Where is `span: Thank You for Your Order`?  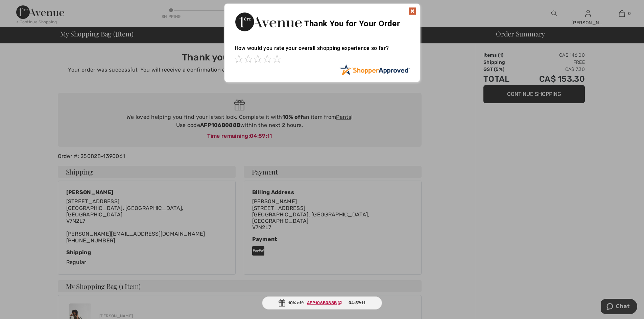 span: Thank You for Your Order is located at coordinates (352, 24).